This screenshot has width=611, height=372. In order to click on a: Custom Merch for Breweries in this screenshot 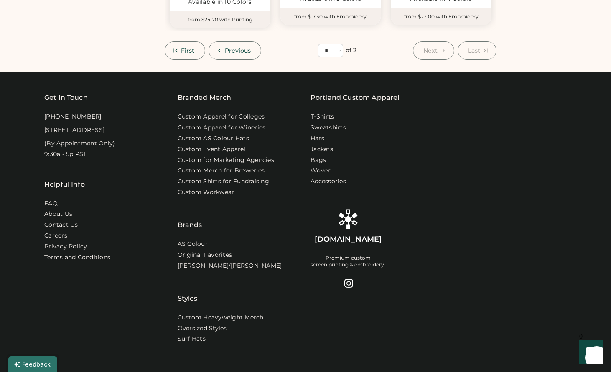, I will do `click(221, 171)`.